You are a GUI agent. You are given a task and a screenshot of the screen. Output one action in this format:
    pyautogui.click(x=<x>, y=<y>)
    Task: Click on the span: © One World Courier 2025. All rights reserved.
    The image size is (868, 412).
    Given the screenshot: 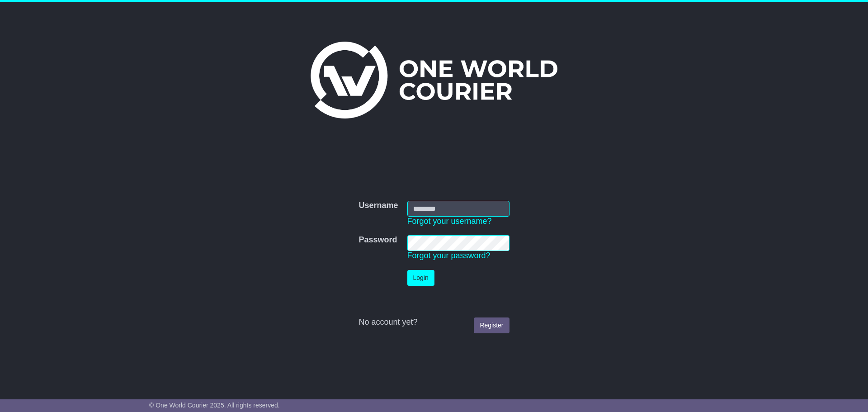 What is the action you would take?
    pyautogui.click(x=215, y=406)
    